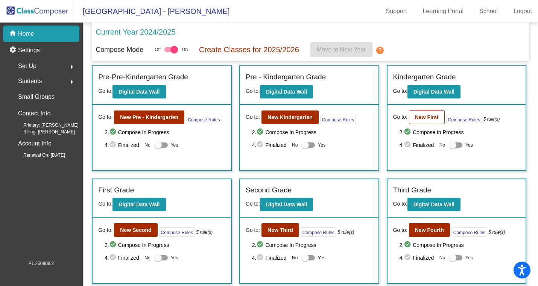 This screenshot has height=286, width=538. Describe the element at coordinates (269, 190) in the screenshot. I see `label: Second Grade` at that location.